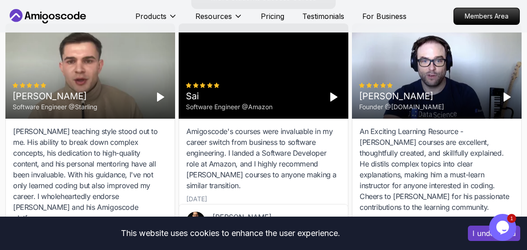 The image size is (527, 250). What do you see at coordinates (213, 16) in the screenshot?
I see `p: Resources` at bounding box center [213, 16].